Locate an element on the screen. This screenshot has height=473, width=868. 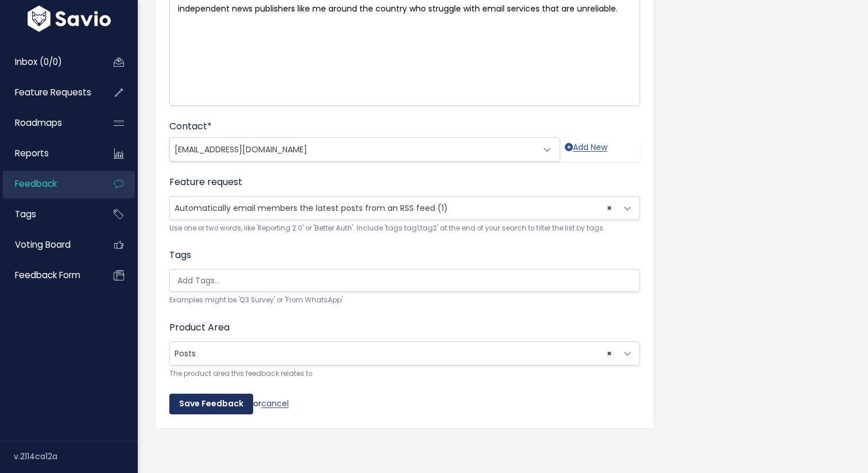
span: Voting Board is located at coordinates (42, 244).